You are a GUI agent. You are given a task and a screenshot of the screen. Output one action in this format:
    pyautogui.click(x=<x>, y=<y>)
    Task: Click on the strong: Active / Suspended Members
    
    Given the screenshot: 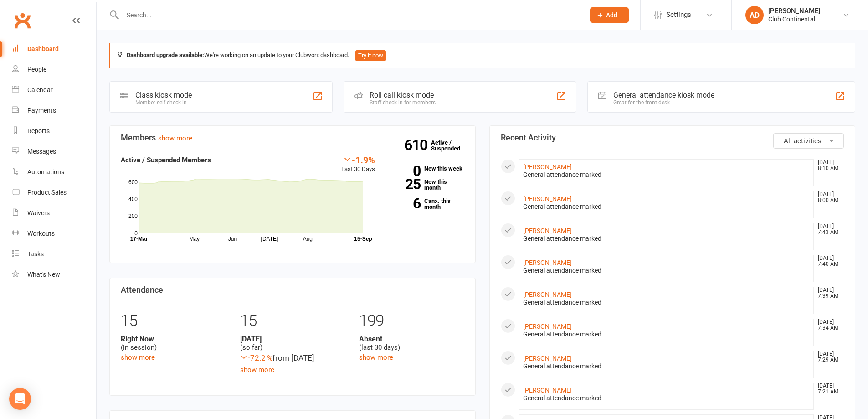 What is the action you would take?
    pyautogui.click(x=166, y=160)
    